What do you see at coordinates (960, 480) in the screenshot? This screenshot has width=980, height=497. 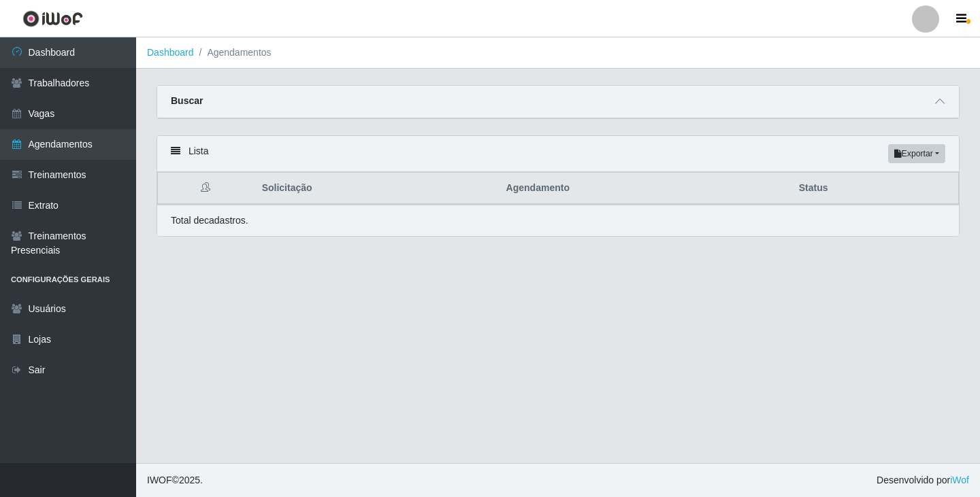 I see `a: iWof` at bounding box center [960, 480].